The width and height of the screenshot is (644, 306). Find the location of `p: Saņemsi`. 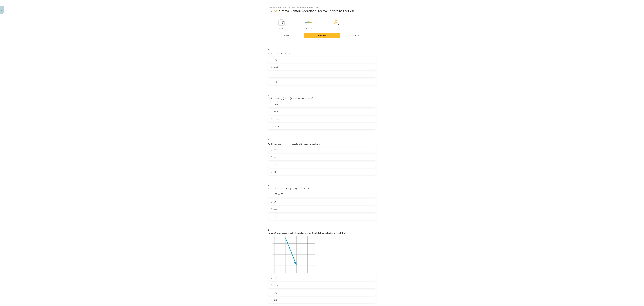

p: Saņemsi is located at coordinates (281, 28).